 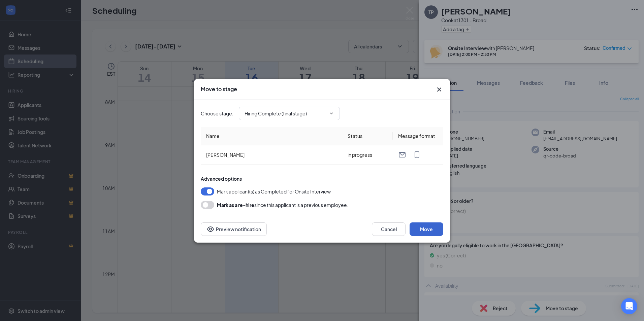 What do you see at coordinates (271, 137) in the screenshot?
I see `th: Name` at bounding box center [271, 137].